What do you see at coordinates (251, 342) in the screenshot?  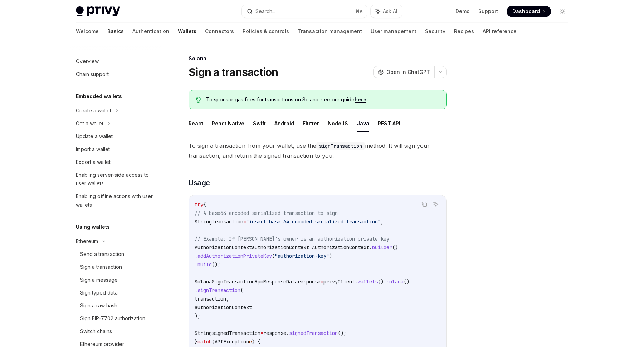 I see `span: e` at bounding box center [251, 342].